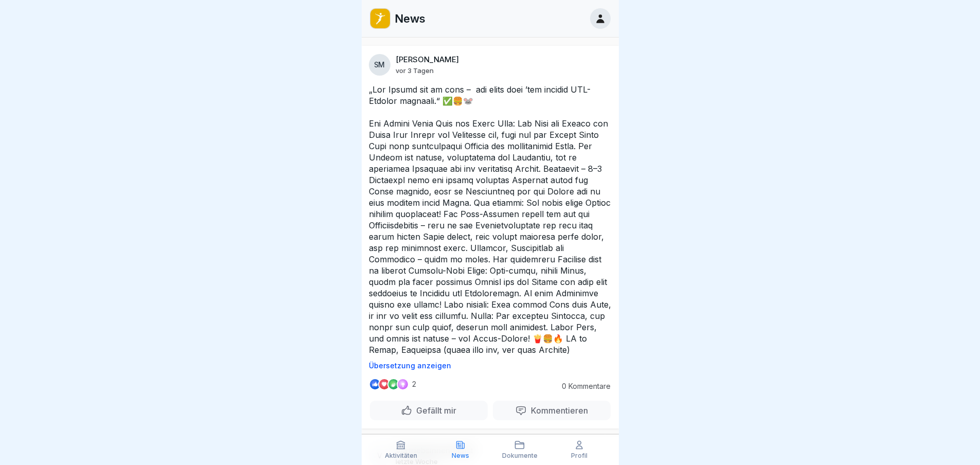 The width and height of the screenshot is (980, 465). What do you see at coordinates (582, 387) in the screenshot?
I see `p: 0 Kommentare` at bounding box center [582, 387].